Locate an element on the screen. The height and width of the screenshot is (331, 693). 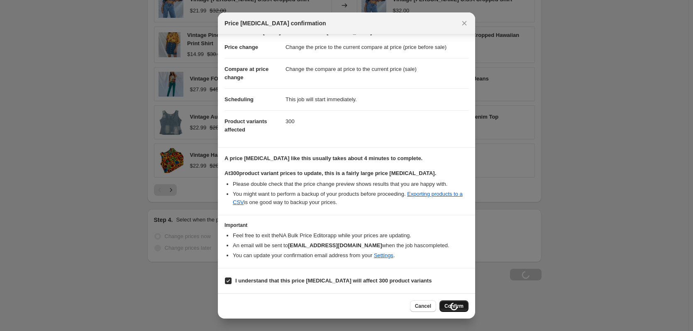
li: You might want to perform a backup of your products before proceeding. is one good way to backup ... is located at coordinates (351, 198).